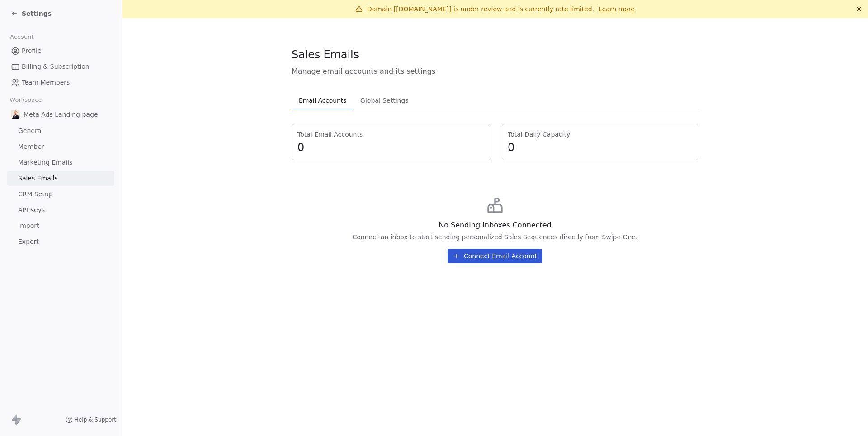  What do you see at coordinates (45, 162) in the screenshot?
I see `span: Marketing Emails` at bounding box center [45, 162].